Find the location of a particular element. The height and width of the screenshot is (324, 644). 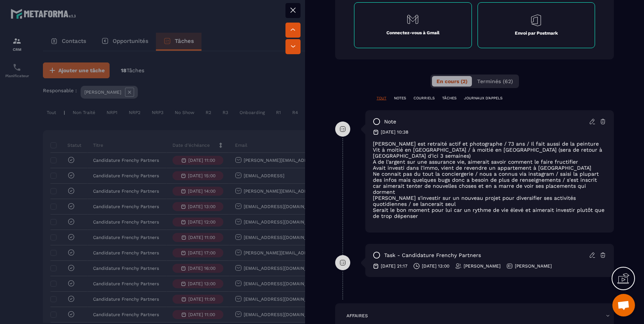

p: Serait le bon moment pour lui car un rythme de vie élevé et aimerait investir plutôt que de trop ... is located at coordinates (490, 213).